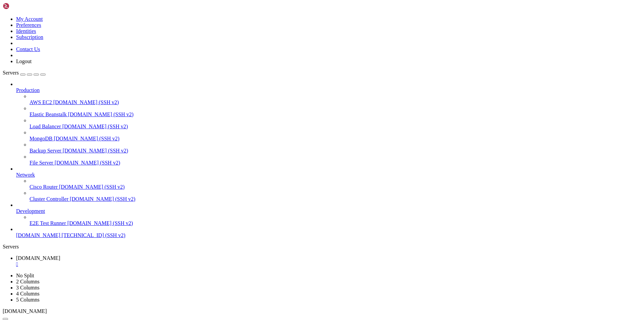 The width and height of the screenshot is (644, 320). What do you see at coordinates (29, 19) in the screenshot?
I see `a: My Account` at bounding box center [29, 19].